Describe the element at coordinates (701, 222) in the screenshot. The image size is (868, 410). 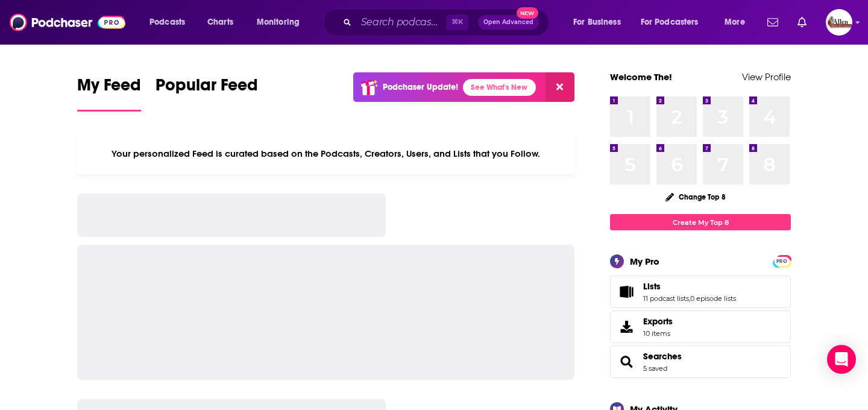
I see `a: Create My Top 8` at that location.